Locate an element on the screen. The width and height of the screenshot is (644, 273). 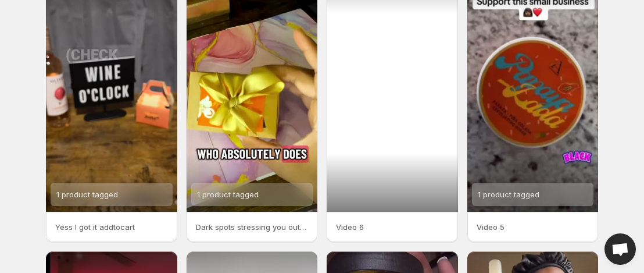
p: Yess I got it addtocart is located at coordinates (111, 227).